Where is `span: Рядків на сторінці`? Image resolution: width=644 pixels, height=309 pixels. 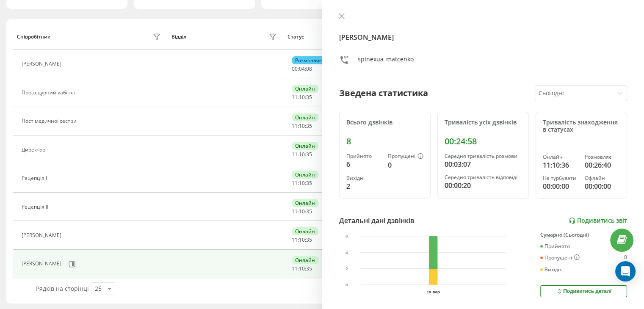 span: Рядків на сторінці is located at coordinates (62, 288).